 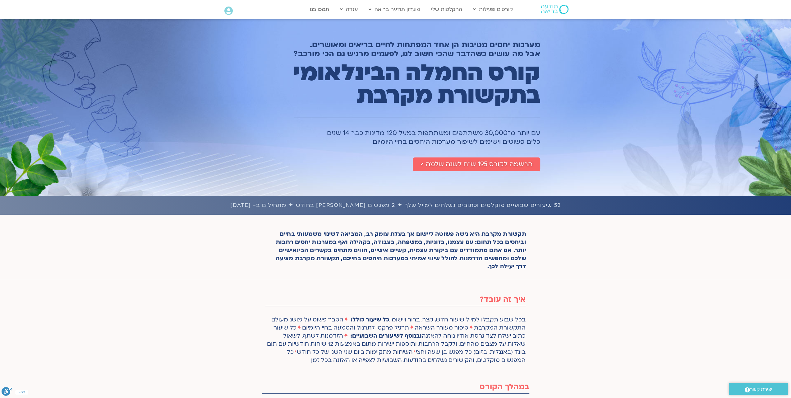 What do you see at coordinates (476, 164) in the screenshot?
I see `span: הרשמה לקורס 195 ש״ח לשנה שלמה >` at bounding box center [476, 164].